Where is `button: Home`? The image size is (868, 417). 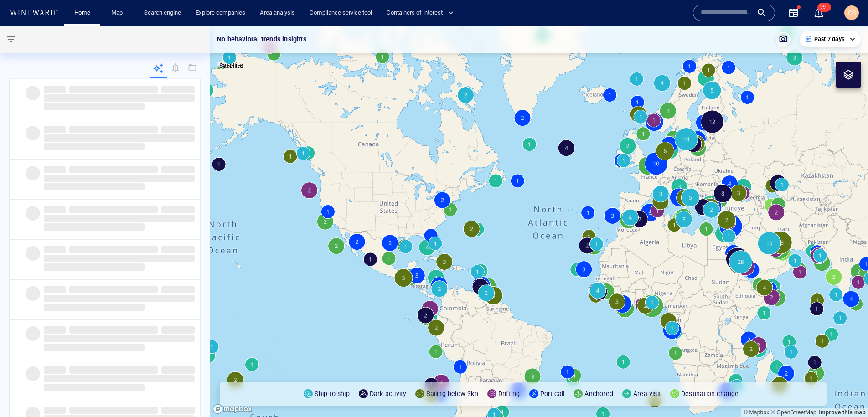
button: Home is located at coordinates (82, 13).